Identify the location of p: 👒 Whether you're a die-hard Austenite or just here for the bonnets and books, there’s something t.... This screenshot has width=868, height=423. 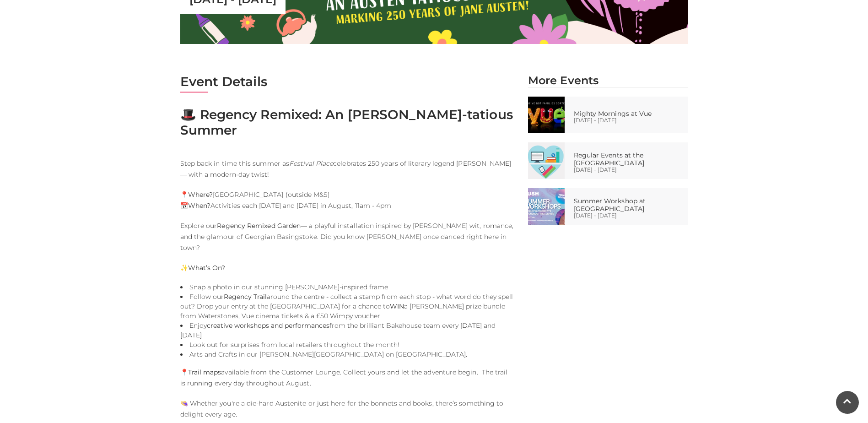
(348, 409).